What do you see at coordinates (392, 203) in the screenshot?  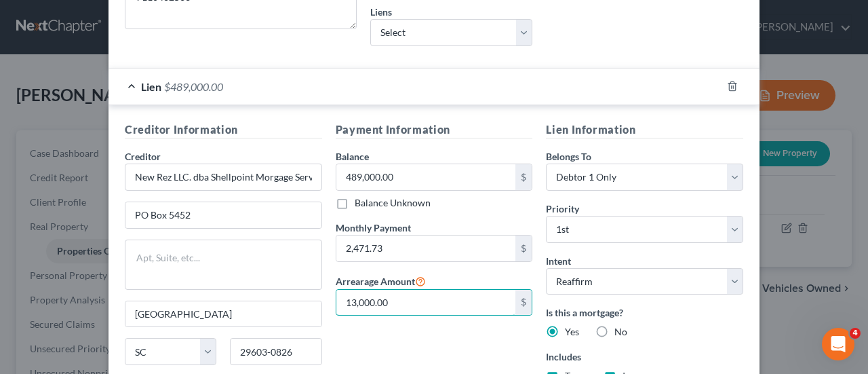 I see `label: Balance Unknown` at bounding box center [392, 203].